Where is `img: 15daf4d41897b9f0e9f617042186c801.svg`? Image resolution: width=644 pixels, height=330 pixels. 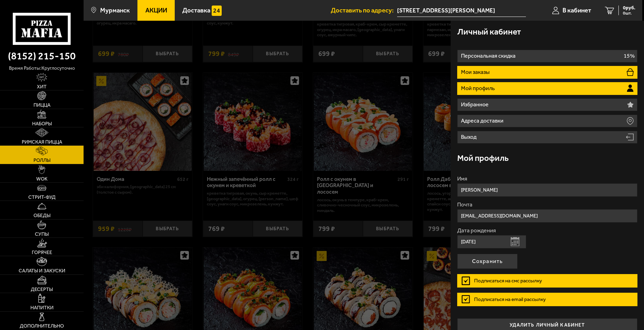 img: 15daf4d41897b9f0e9f617042186c801.svg is located at coordinates (217, 10).